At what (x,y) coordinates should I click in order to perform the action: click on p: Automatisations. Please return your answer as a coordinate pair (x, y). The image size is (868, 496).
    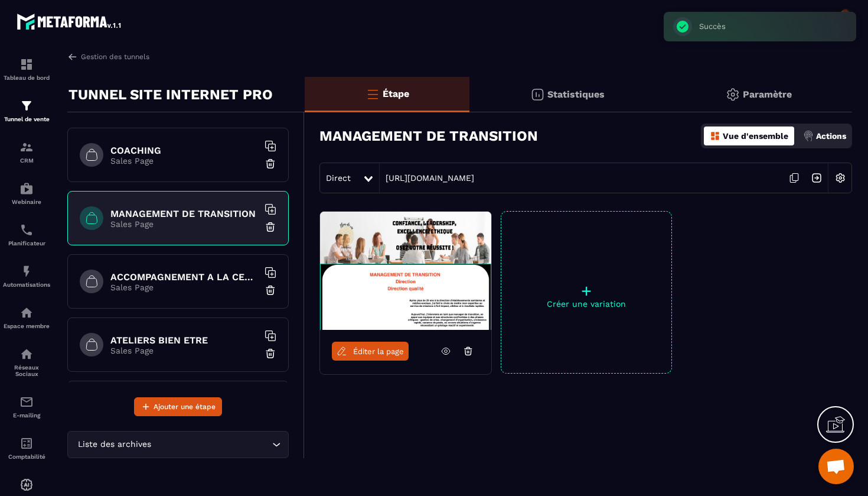
    Looking at the image, I should click on (27, 285).